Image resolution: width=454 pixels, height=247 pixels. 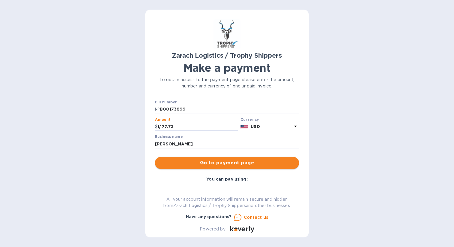 I want to click on input: Enter business name, so click(x=227, y=144).